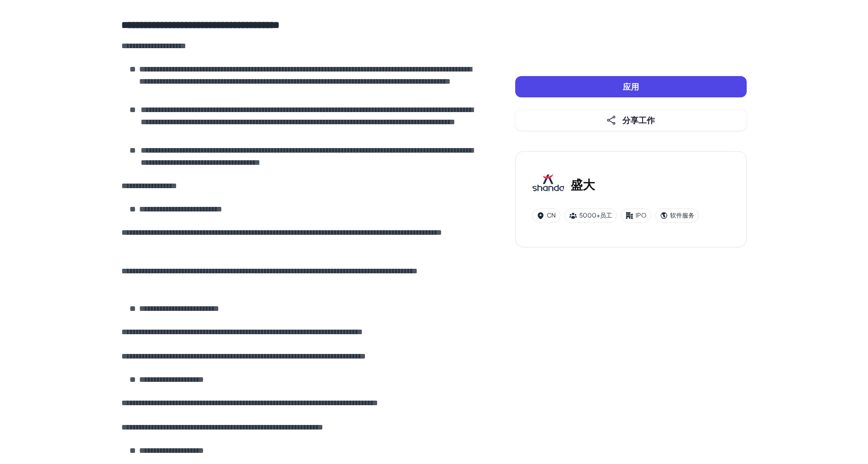  What do you see at coordinates (548, 184) in the screenshot?
I see `img: 嘘` at bounding box center [548, 184].